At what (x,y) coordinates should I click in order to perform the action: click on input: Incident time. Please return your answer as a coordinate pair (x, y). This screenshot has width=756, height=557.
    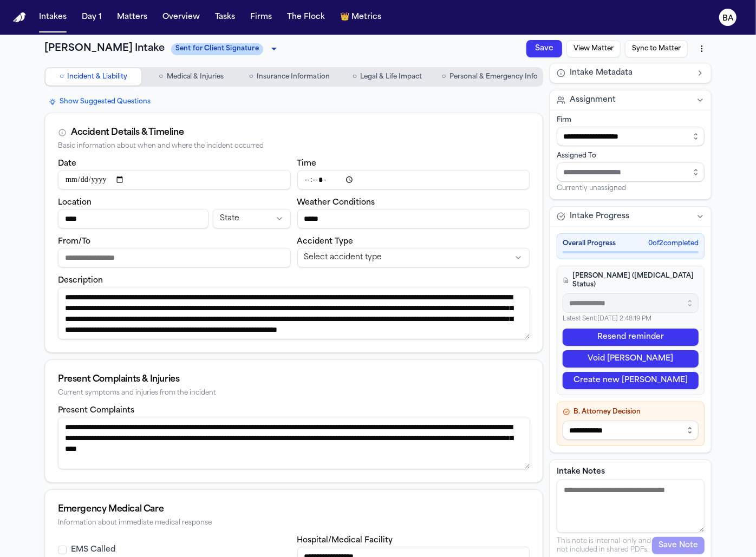
    Looking at the image, I should click on (414, 180).